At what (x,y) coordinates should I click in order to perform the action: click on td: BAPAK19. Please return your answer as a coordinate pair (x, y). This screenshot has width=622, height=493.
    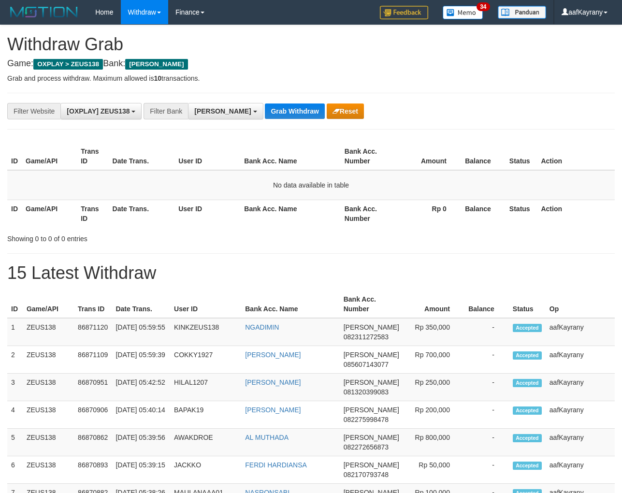
    Looking at the image, I should click on (206, 415).